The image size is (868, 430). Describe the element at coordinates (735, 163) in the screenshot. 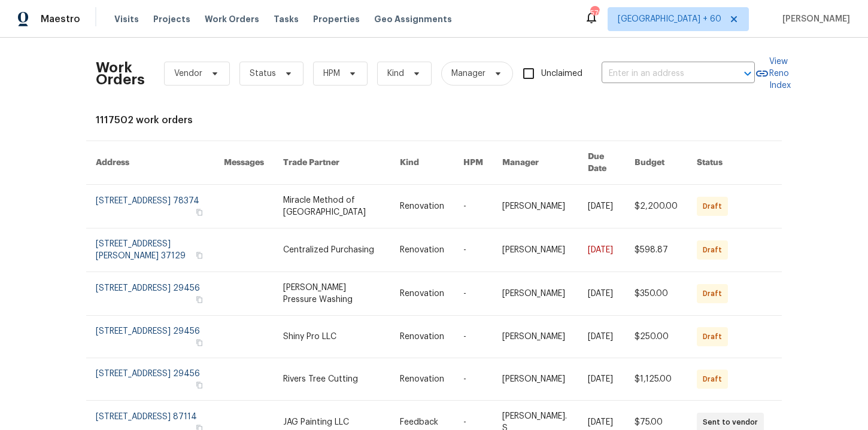

I see `th: Status` at that location.